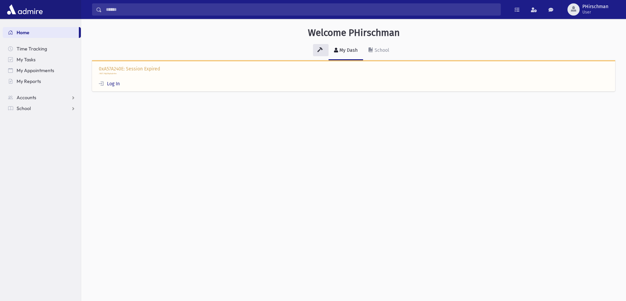 Image resolution: width=626 pixels, height=301 pixels. What do you see at coordinates (42, 49) in the screenshot?
I see `a: Time Tracking` at bounding box center [42, 49].